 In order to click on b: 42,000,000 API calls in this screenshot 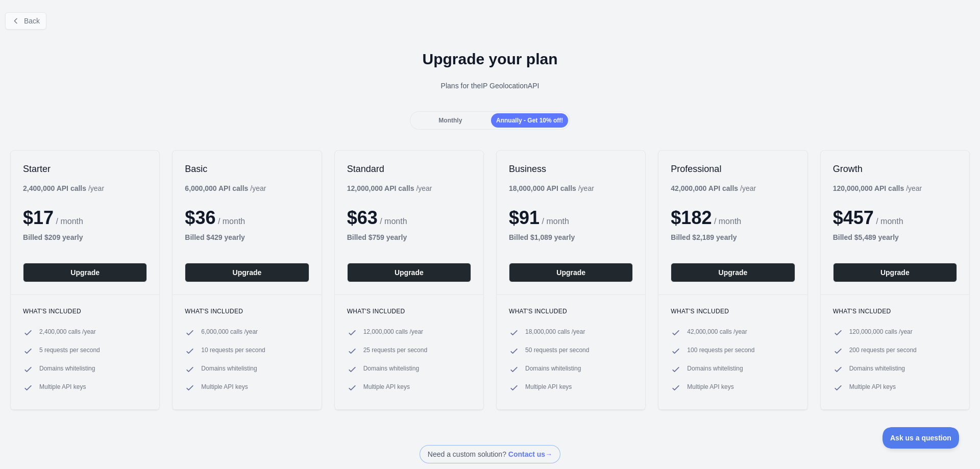, I will do `click(704, 188)`.